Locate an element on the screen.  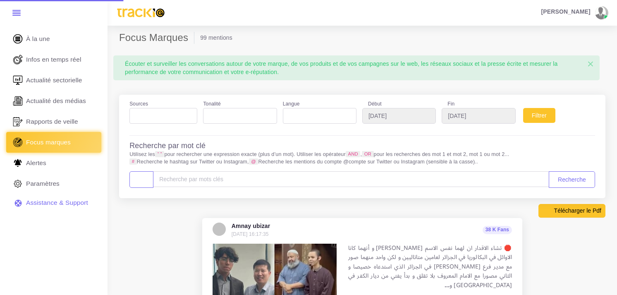
img: focus-marques.svg is located at coordinates (18, 142).